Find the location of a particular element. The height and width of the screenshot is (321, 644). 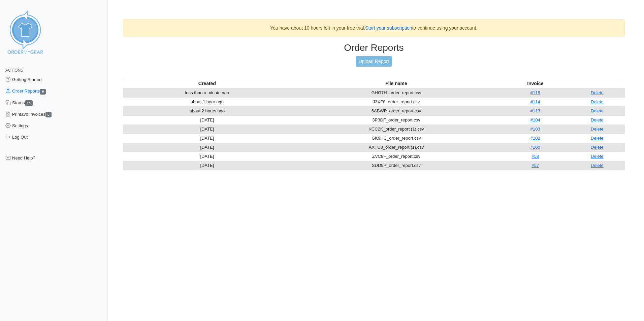

td: about 1 hour ago is located at coordinates (207, 102).